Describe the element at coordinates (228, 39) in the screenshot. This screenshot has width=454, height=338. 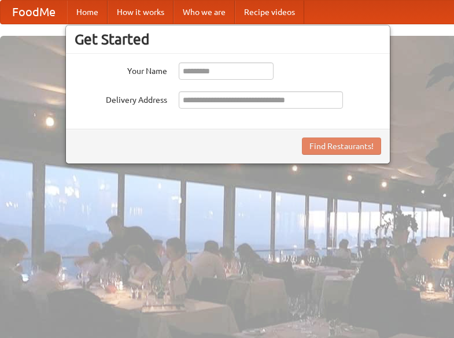
I see `h3: Get Started` at that location.